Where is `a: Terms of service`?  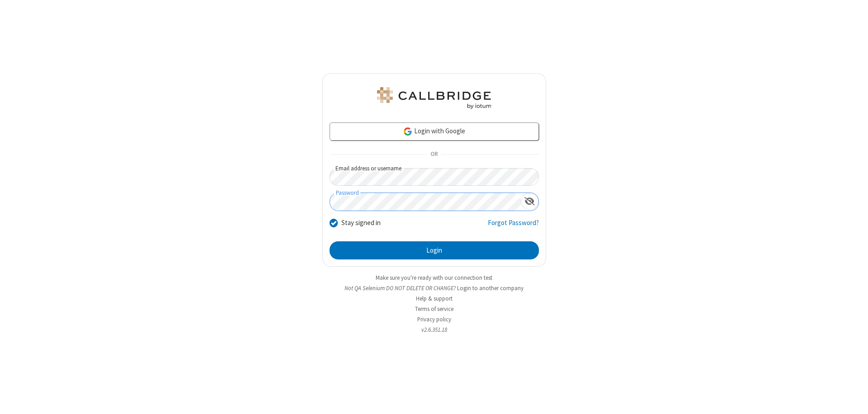 a: Terms of service is located at coordinates (434, 309).